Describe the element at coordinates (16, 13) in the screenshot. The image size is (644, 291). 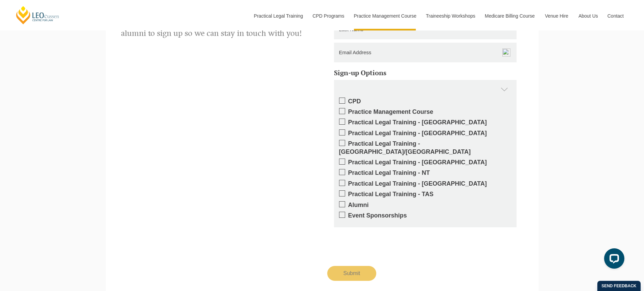
I see `button: Open LiveChat chat widget` at that location.